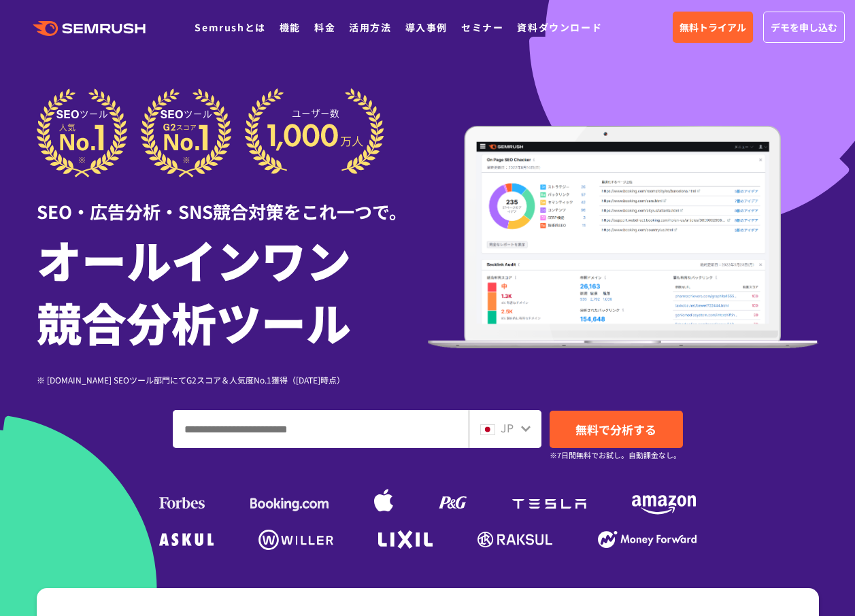 The width and height of the screenshot is (855, 616). What do you see at coordinates (230, 28) in the screenshot?
I see `a: Semrushとは` at bounding box center [230, 28].